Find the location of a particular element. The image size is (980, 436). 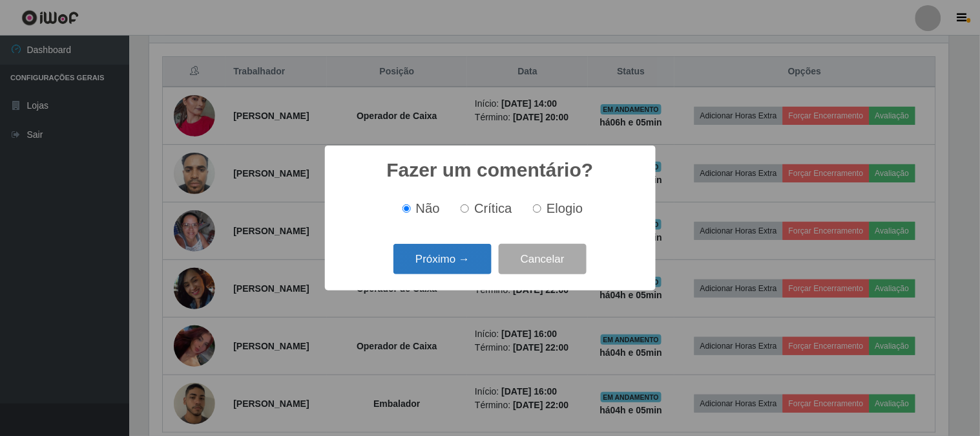

span: Crítica is located at coordinates (493, 208).